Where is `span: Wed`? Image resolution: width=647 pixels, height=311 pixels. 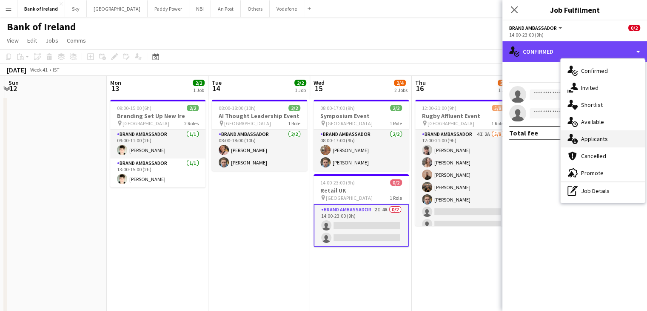 span: Wed is located at coordinates (319, 83).